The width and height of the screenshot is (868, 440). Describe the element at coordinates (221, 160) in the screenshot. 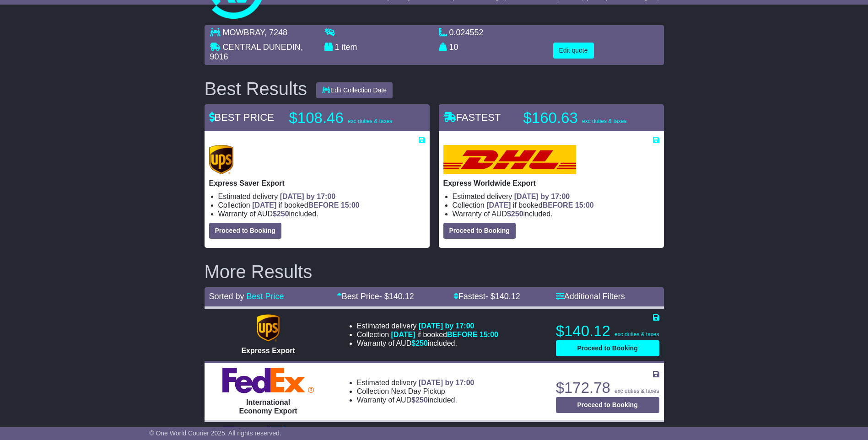

I see `img: UPS (new): Express Saver Export` at that location.